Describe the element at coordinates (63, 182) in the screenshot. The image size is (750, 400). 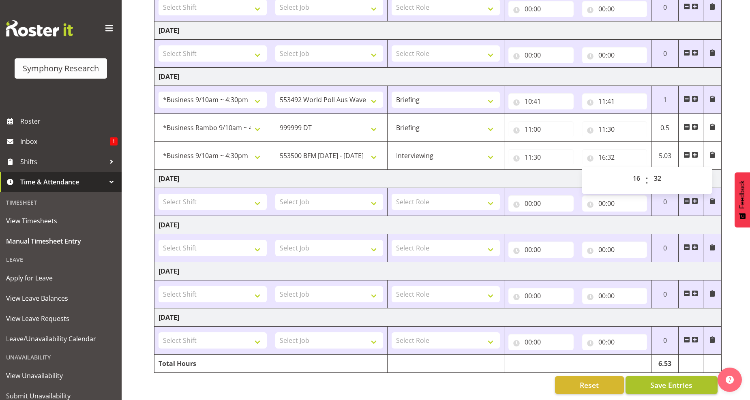
I see `span: Time & Attendance` at that location.